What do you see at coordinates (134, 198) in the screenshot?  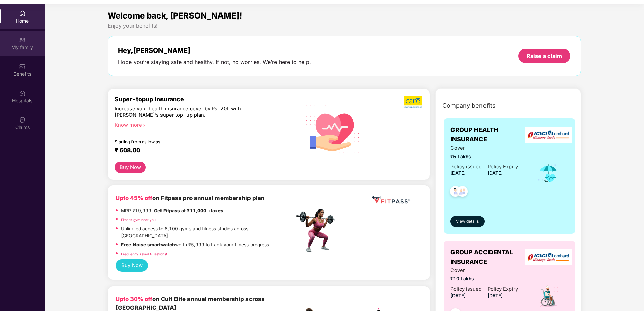 I see `b: Upto 45% off` at bounding box center [134, 198].